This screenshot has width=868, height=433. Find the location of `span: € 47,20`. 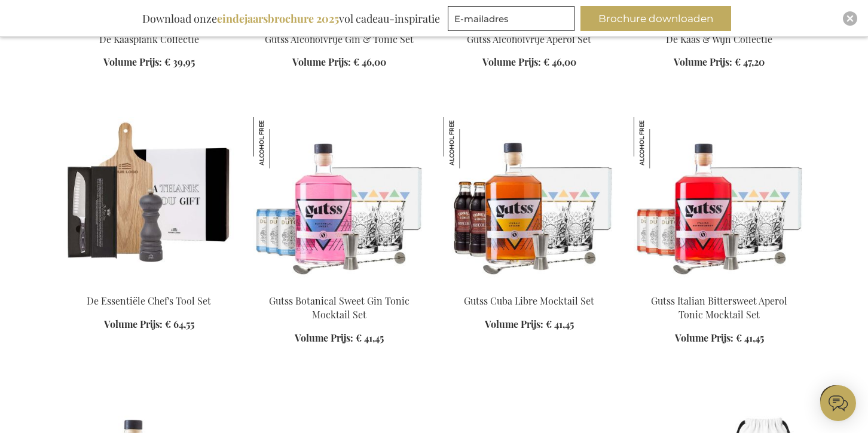

span: € 47,20 is located at coordinates (749, 62).